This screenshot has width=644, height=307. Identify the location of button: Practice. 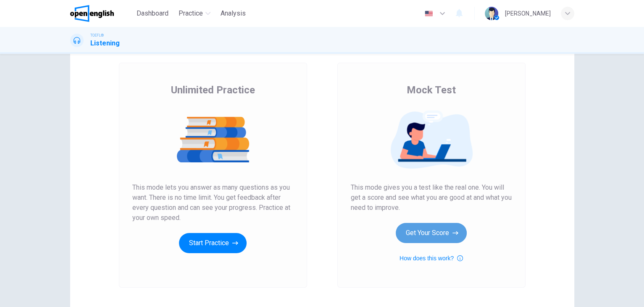
(194, 13).